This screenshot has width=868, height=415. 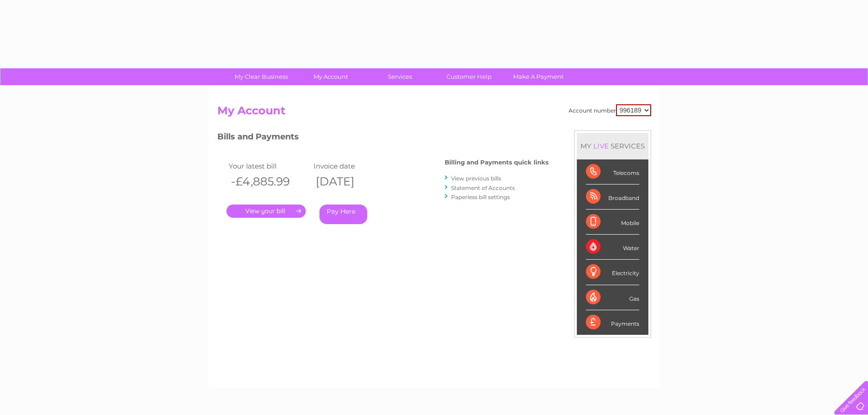 What do you see at coordinates (434, 113) in the screenshot?
I see `h2: My Account` at bounding box center [434, 113].